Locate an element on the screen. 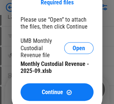 Image resolution: width=114 pixels, height=104 pixels. div: Please use “Open” to attach the files, then click Continue is located at coordinates (57, 23).